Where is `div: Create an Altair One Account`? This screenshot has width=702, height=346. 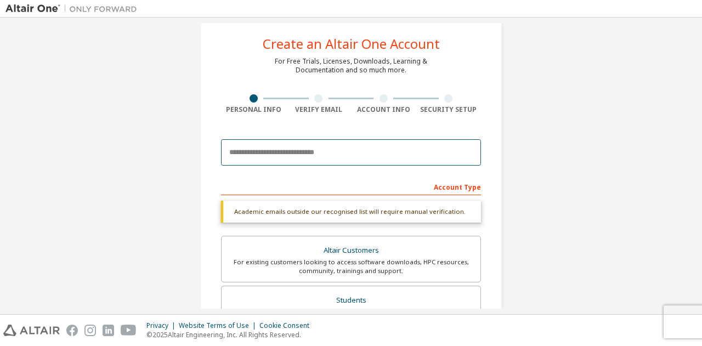 div: Create an Altair One Account is located at coordinates (351, 44).